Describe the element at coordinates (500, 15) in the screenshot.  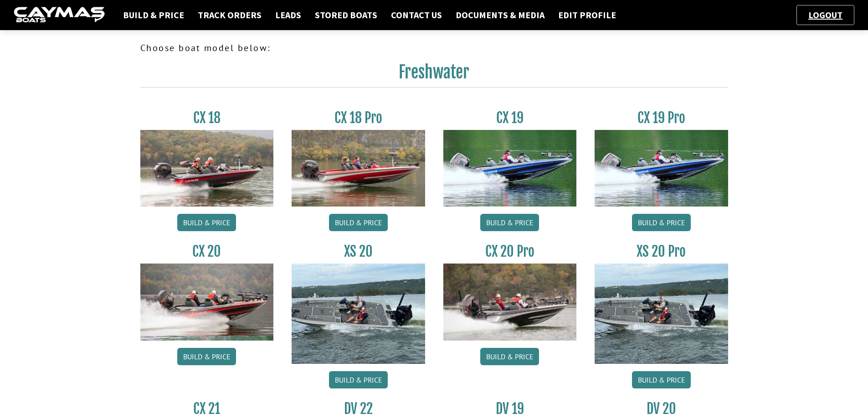
I see `a: Documents & Media` at that location.